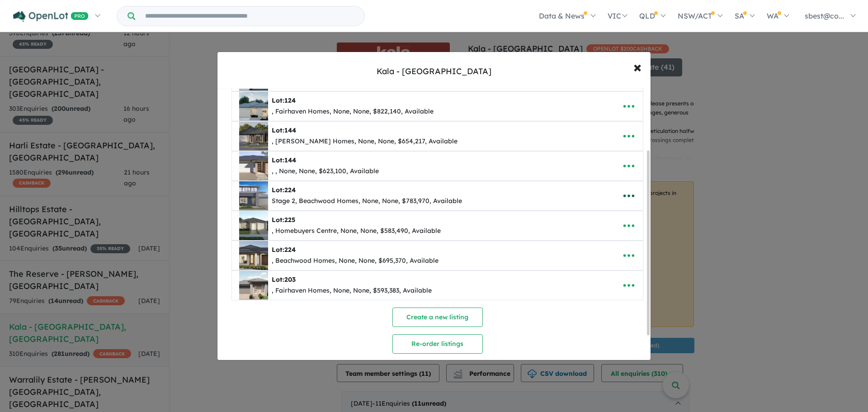 This screenshot has width=868, height=412. I want to click on img: Kala%20-%20Pakenham%20East%20-%20Lot%20224___1750824880.png, so click(253, 255).